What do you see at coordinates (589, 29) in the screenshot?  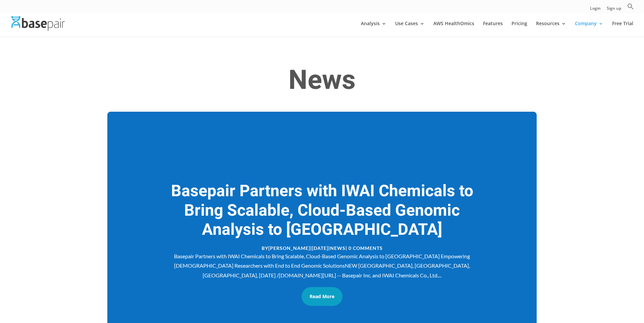 I see `a: Company` at bounding box center [589, 29].